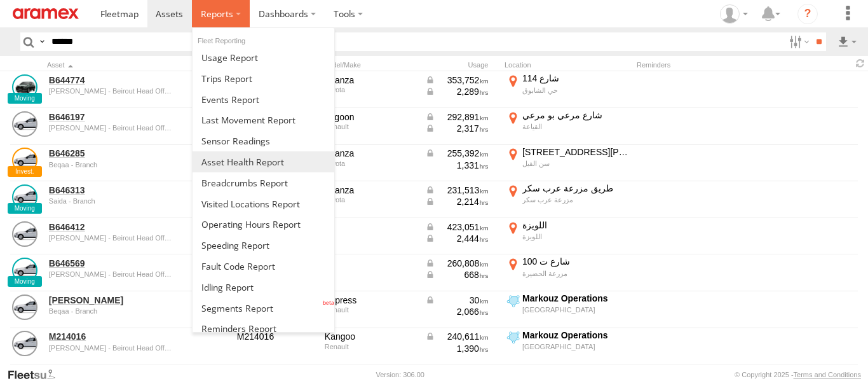  What do you see at coordinates (576, 298) in the screenshot?
I see `div: Markouz Operations` at bounding box center [576, 298].